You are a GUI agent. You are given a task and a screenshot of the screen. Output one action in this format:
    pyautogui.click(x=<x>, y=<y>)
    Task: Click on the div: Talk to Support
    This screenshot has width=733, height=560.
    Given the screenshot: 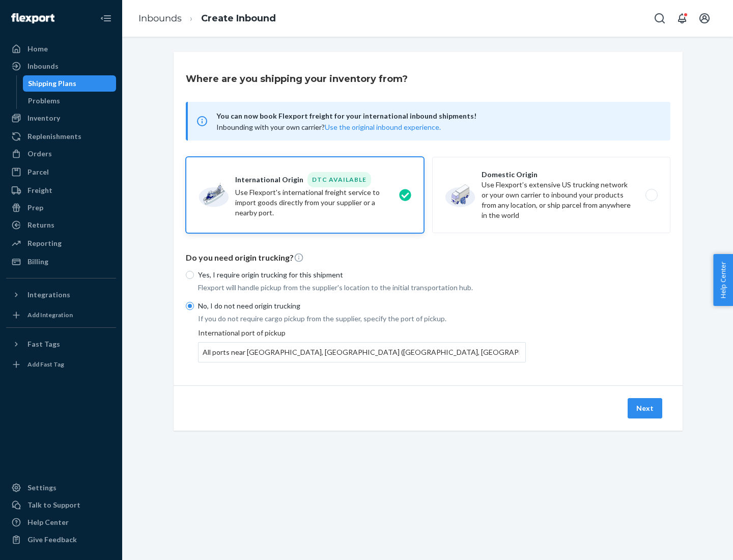 What is the action you would take?
    pyautogui.click(x=54, y=505)
    